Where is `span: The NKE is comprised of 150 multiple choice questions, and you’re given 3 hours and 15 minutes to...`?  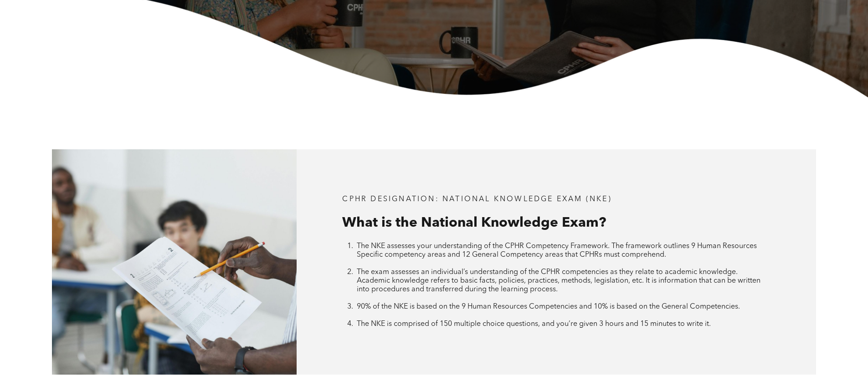
span: The NKE is comprised of 150 multiple choice questions, and you’re given 3 hours and 15 minutes to... is located at coordinates (533, 324).